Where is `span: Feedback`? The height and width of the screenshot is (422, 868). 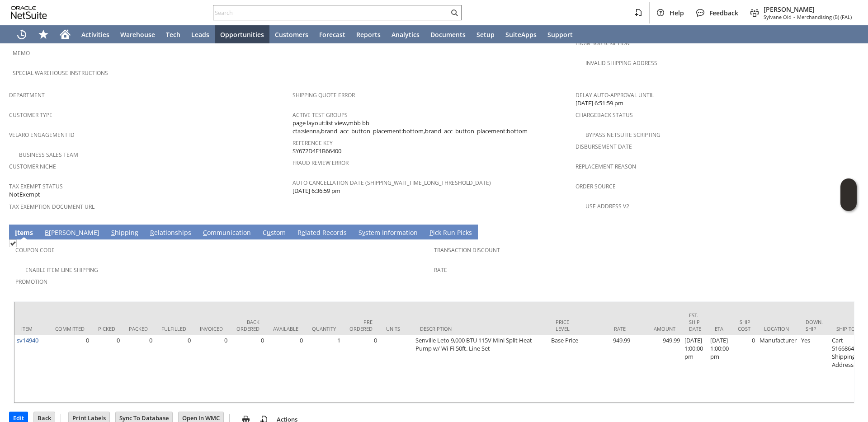 span: Feedback is located at coordinates (724, 12).